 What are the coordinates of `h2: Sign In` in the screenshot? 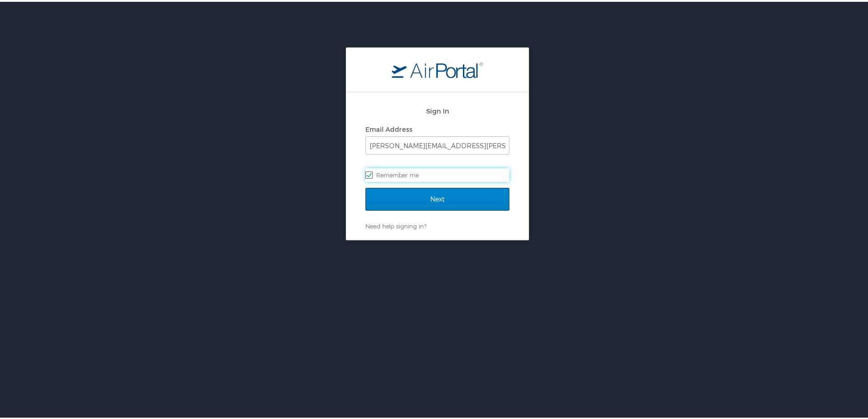 It's located at (437, 109).